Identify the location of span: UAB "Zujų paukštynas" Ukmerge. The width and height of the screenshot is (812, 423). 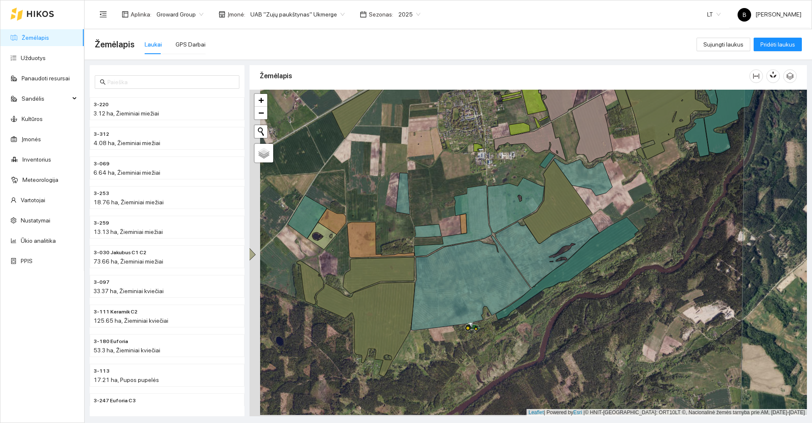
(297, 14).